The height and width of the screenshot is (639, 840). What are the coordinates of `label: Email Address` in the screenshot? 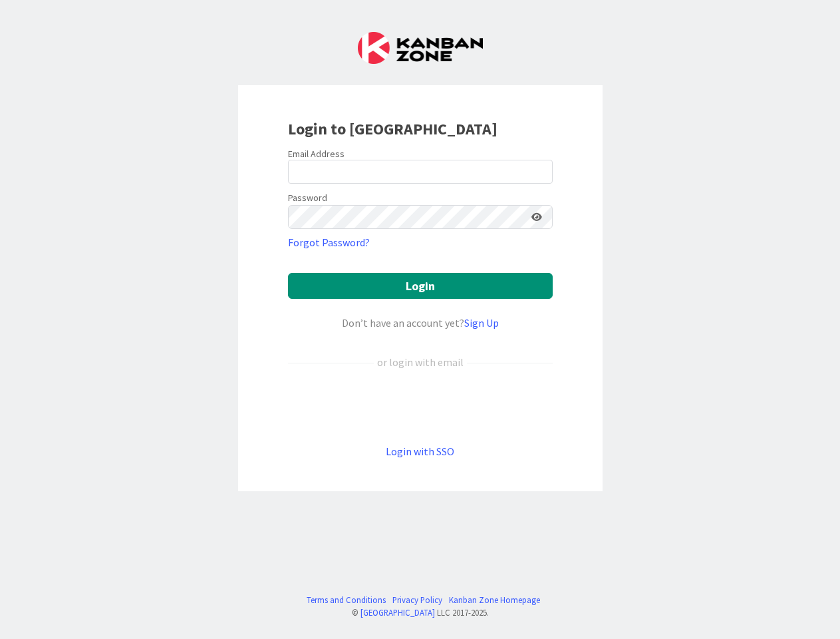 It's located at (316, 154).